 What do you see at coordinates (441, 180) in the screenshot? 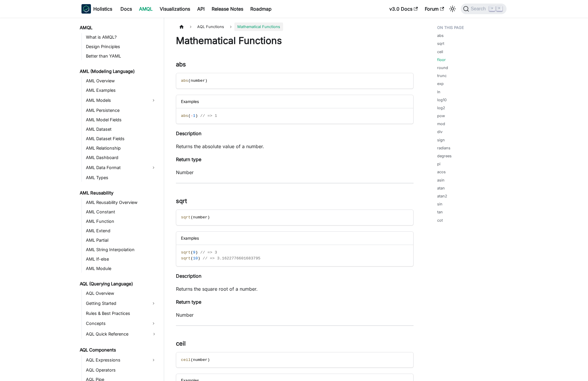
I see `a: asin` at bounding box center [441, 180].